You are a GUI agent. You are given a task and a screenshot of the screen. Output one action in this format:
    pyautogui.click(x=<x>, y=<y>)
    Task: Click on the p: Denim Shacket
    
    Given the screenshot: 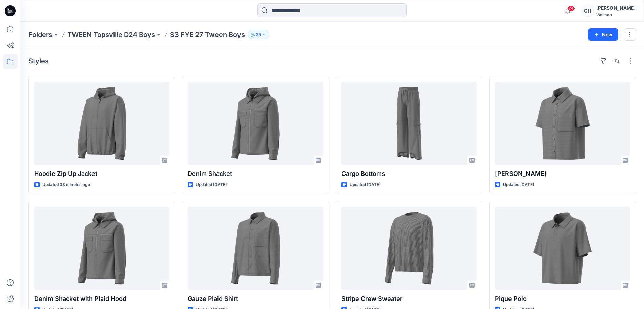 What is the action you would take?
    pyautogui.click(x=255, y=174)
    